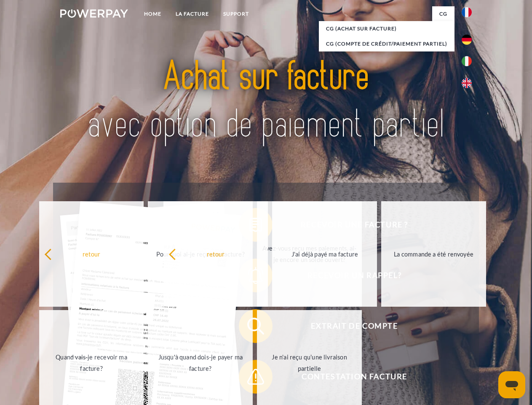 This screenshot has height=405, width=532. Describe the element at coordinates (309, 363) in the screenshot. I see `div: Je n'ai reçu qu'une livraison partielle` at that location.